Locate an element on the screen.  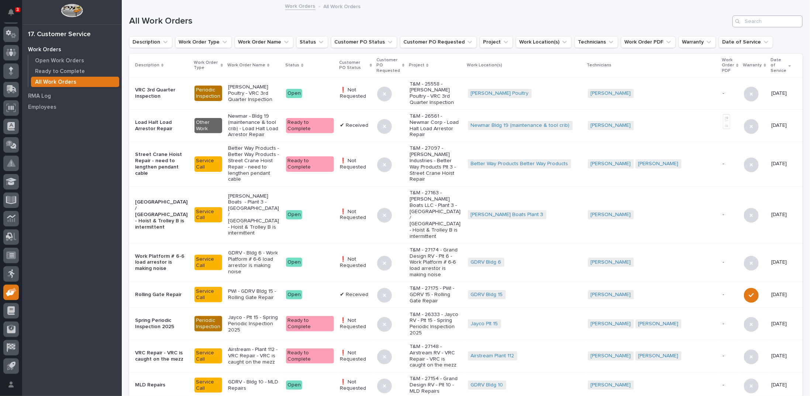
a: Ready to Complete is located at coordinates (75, 71).